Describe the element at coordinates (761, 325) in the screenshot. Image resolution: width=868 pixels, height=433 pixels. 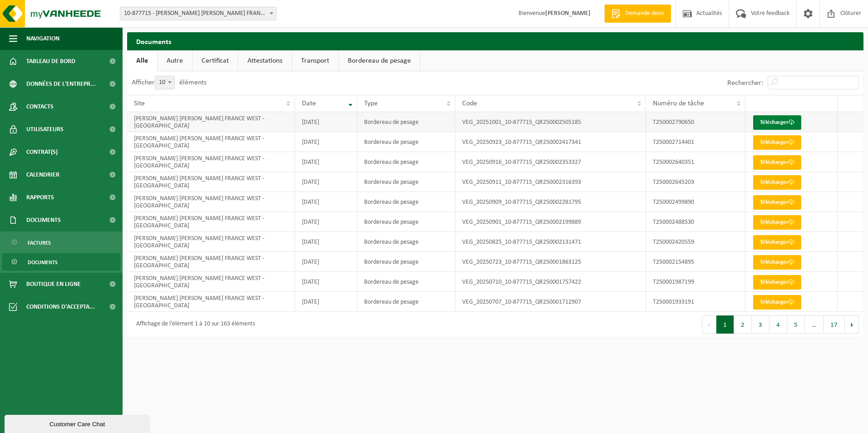
I see `button: 3` at that location.